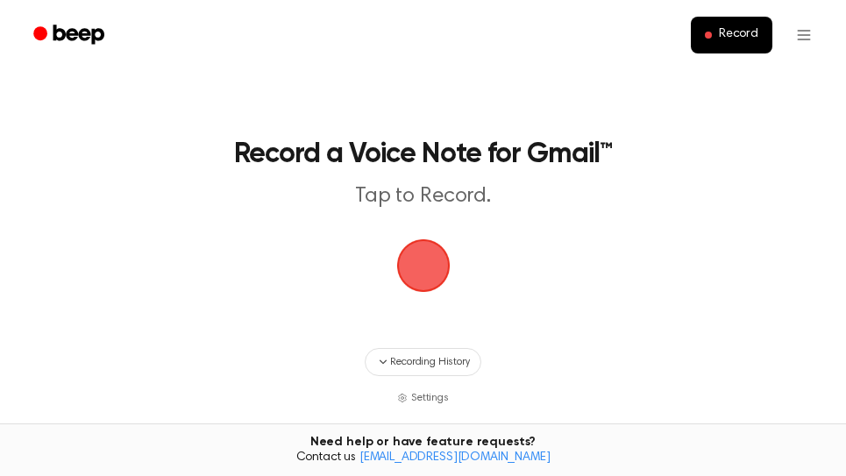  What do you see at coordinates (424, 266) in the screenshot?
I see `button: Beep Logo` at bounding box center [424, 266].